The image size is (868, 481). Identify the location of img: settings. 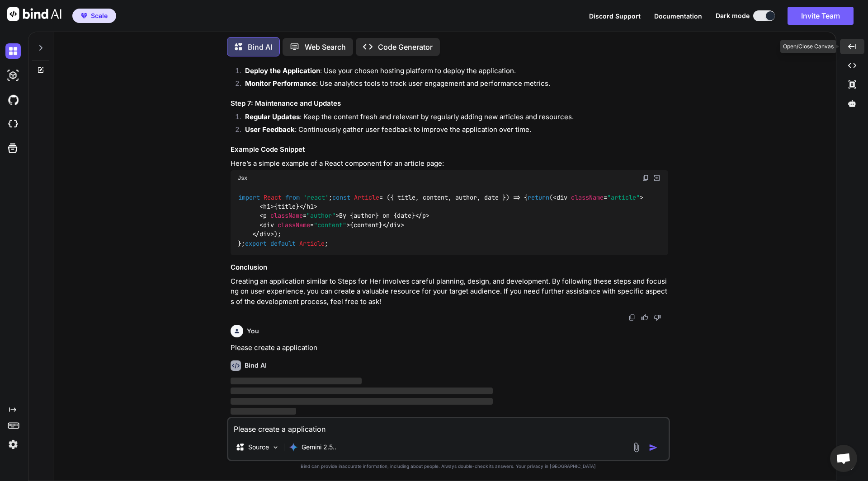
(13, 445).